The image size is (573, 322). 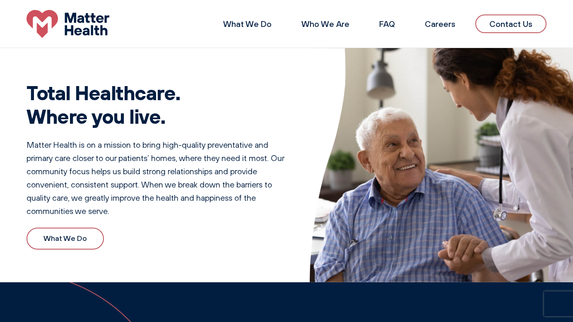 I want to click on a: FAQ, so click(x=387, y=24).